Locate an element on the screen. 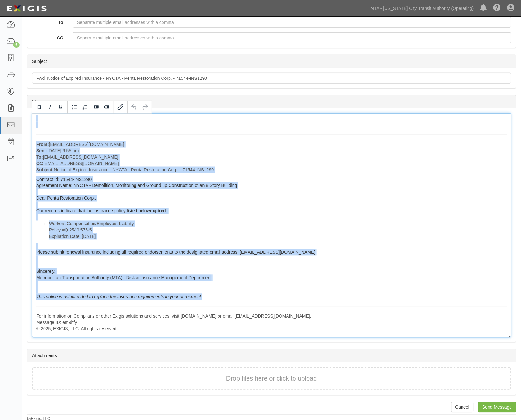 The height and width of the screenshot is (420, 521). span: Please submit renewal insurance including all required endorsements to the designated email addre... is located at coordinates (176, 274).